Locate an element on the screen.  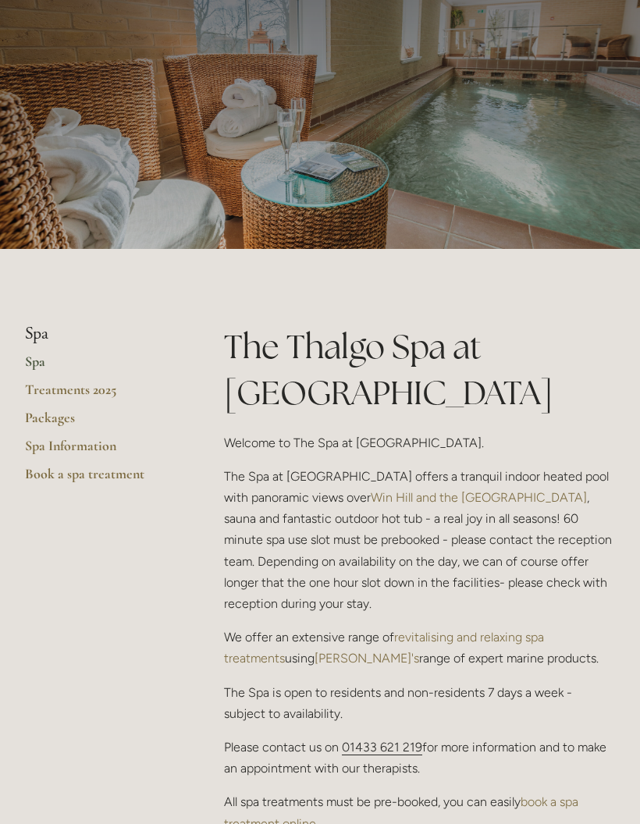
p: The Spa is open to residents and non-residents 7 days a week - subject to availability. is located at coordinates (419, 704).